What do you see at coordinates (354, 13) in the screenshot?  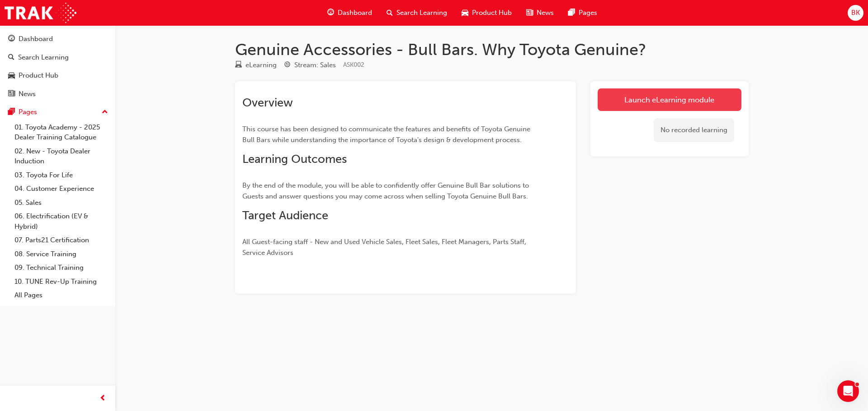 I see `span: Dashboard` at bounding box center [354, 13].